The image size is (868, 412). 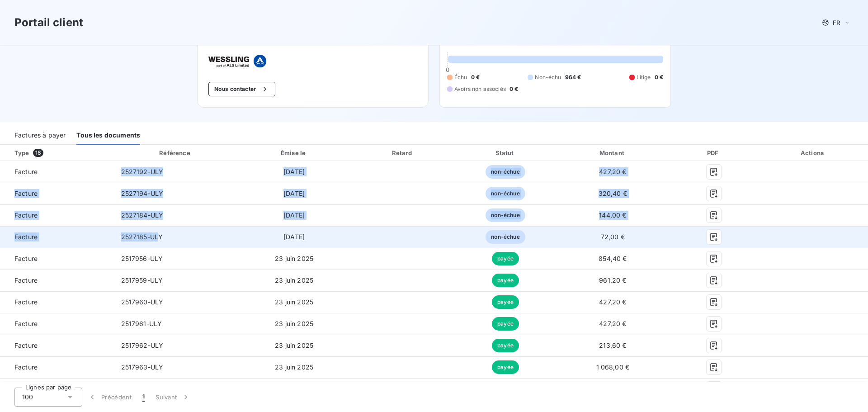 I want to click on div: Émise le, so click(x=294, y=153).